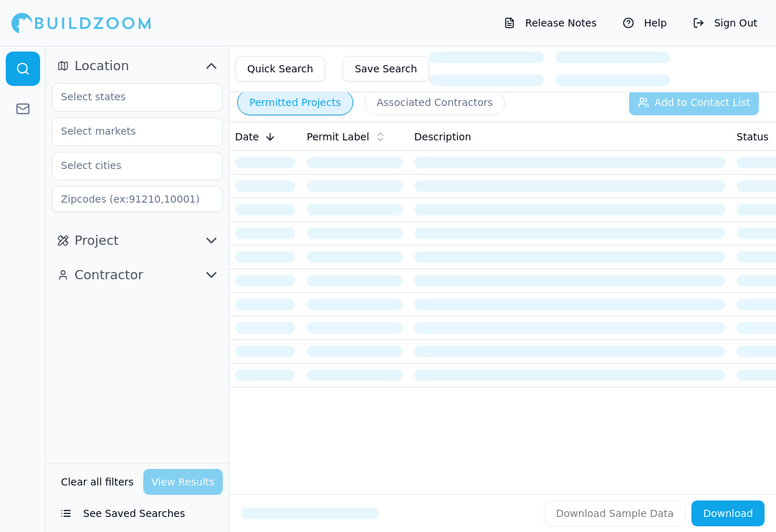 This screenshot has height=532, width=776. Describe the element at coordinates (102, 66) in the screenshot. I see `span: Location` at that location.